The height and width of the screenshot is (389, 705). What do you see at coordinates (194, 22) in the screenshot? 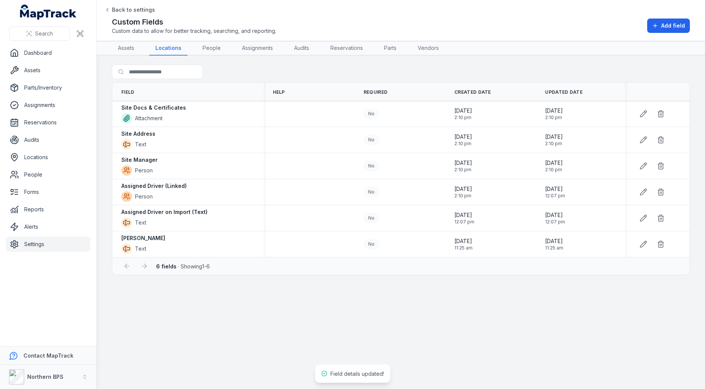
I see `h2: Custom Fields` at bounding box center [194, 22].